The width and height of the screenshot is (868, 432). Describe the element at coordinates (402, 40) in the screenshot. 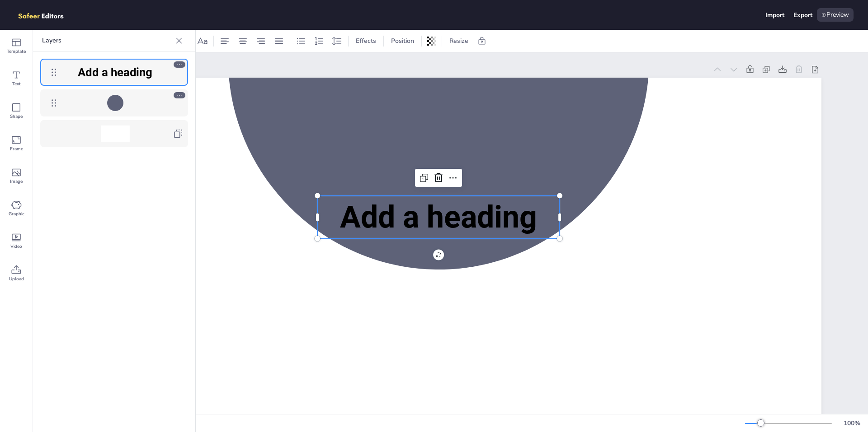

I see `span: Position` at that location.